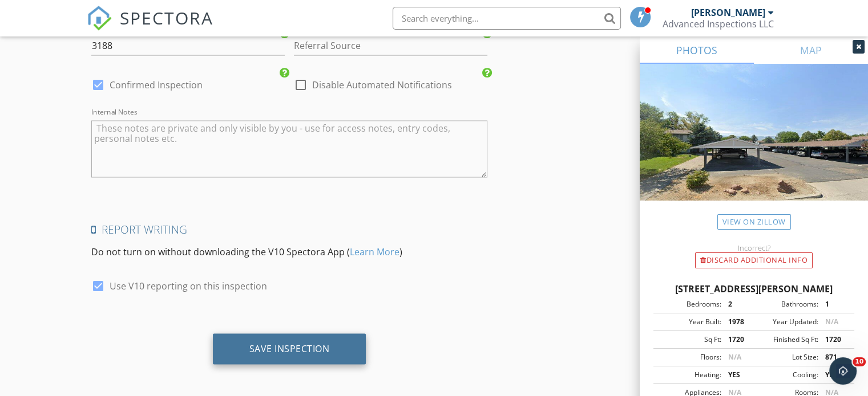 This screenshot has height=396, width=868. What do you see at coordinates (290, 229) in the screenshot?
I see `h4: Report Writing` at bounding box center [290, 229].